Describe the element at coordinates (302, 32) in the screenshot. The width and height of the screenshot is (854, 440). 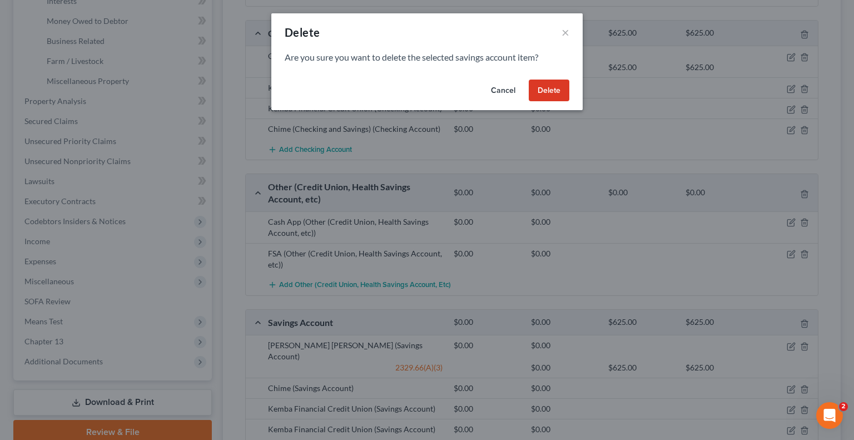
I see `div: Delete` at that location.